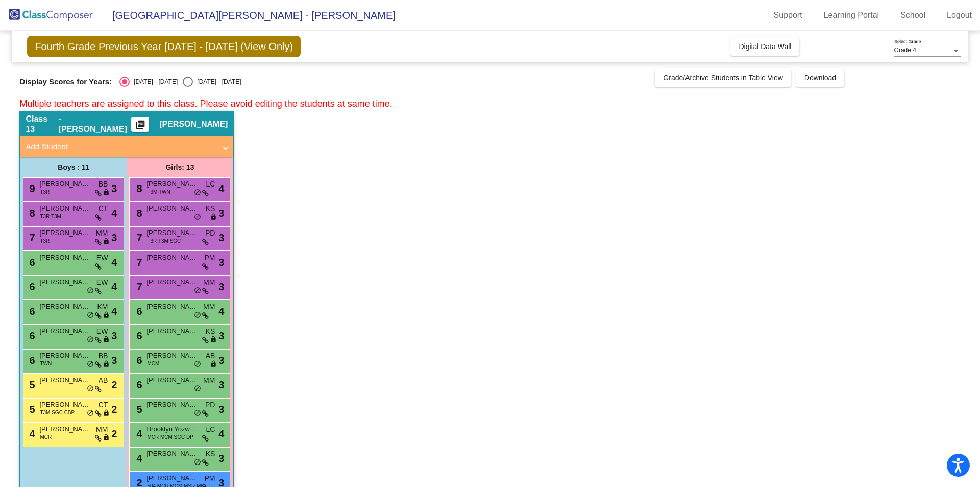 This screenshot has height=487, width=980. I want to click on div: Girls: 13, so click(180, 167).